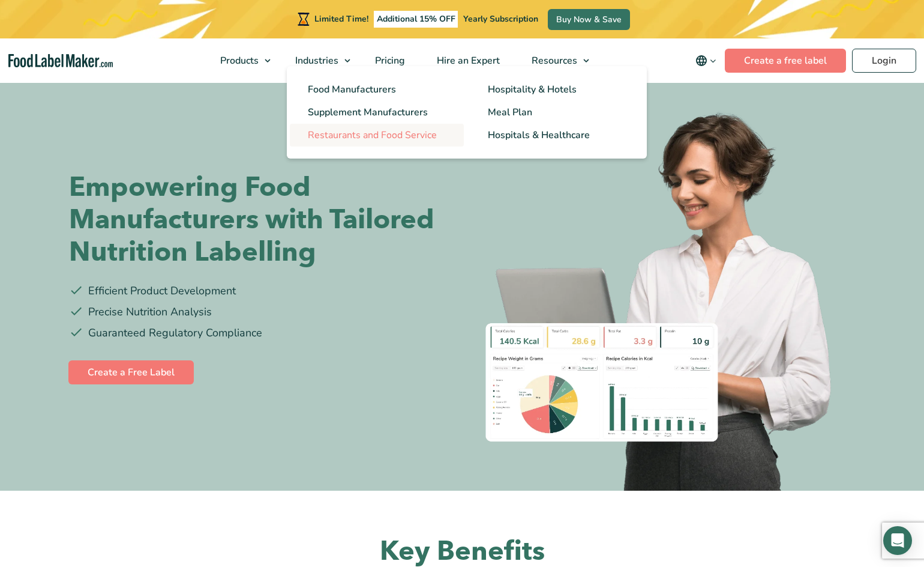 The image size is (924, 567). What do you see at coordinates (467, 61) in the screenshot?
I see `a: Hire an Expert` at bounding box center [467, 61].